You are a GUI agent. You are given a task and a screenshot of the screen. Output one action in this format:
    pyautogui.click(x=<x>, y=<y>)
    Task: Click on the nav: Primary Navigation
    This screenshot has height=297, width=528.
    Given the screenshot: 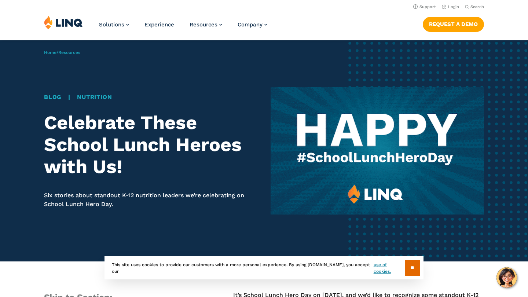 What is the action you would take?
    pyautogui.click(x=183, y=27)
    